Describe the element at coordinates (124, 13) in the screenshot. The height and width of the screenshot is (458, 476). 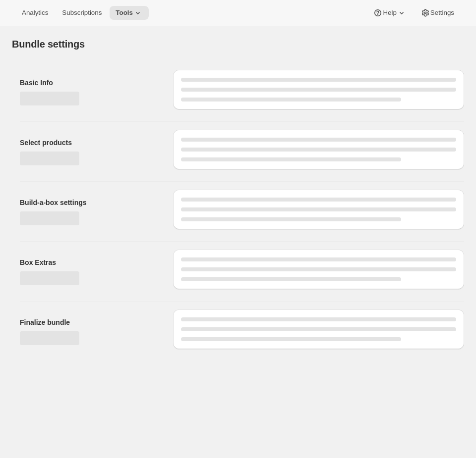
I see `span: Tools` at that location.